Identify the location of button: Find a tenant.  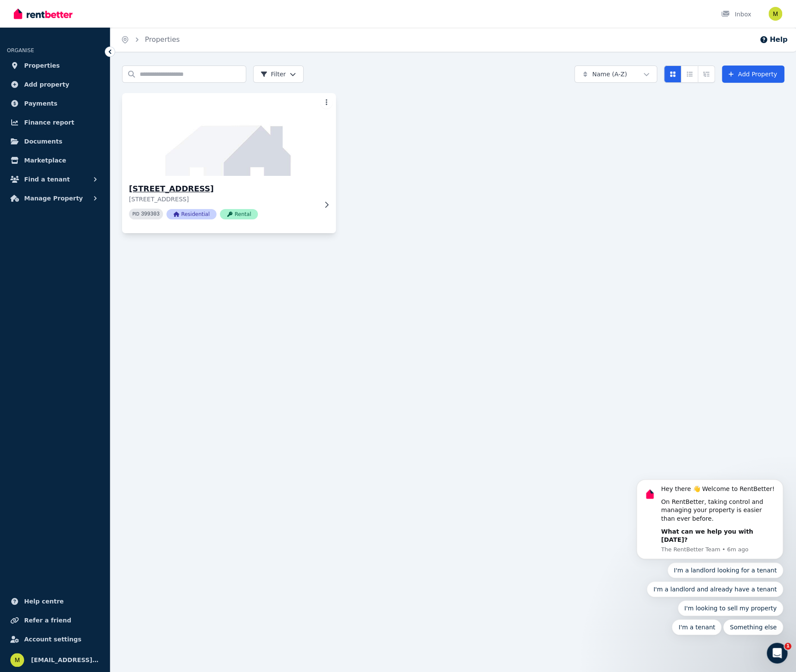
(55, 179).